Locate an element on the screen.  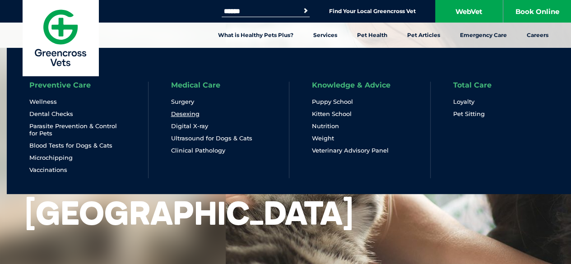
a: Microchipping is located at coordinates (51, 158).